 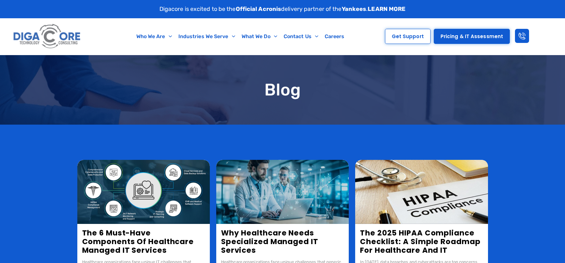 What do you see at coordinates (472, 36) in the screenshot?
I see `span: Pricing & IT Assessment` at bounding box center [472, 36].